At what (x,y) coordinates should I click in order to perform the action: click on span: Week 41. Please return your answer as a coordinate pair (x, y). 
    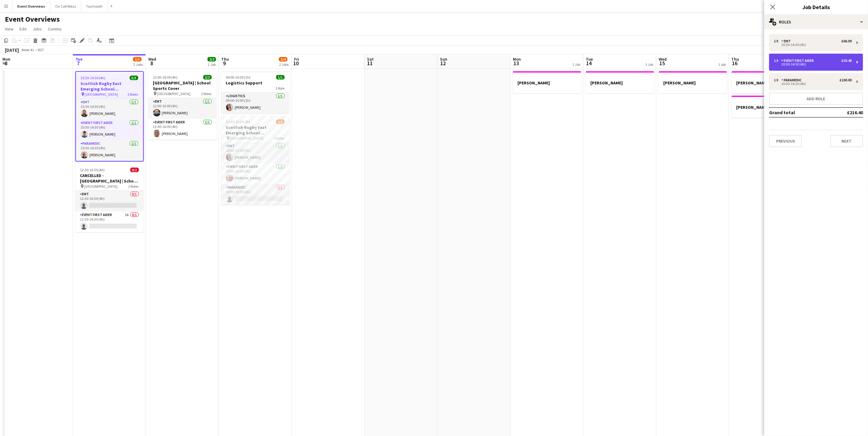
    Looking at the image, I should click on (28, 50).